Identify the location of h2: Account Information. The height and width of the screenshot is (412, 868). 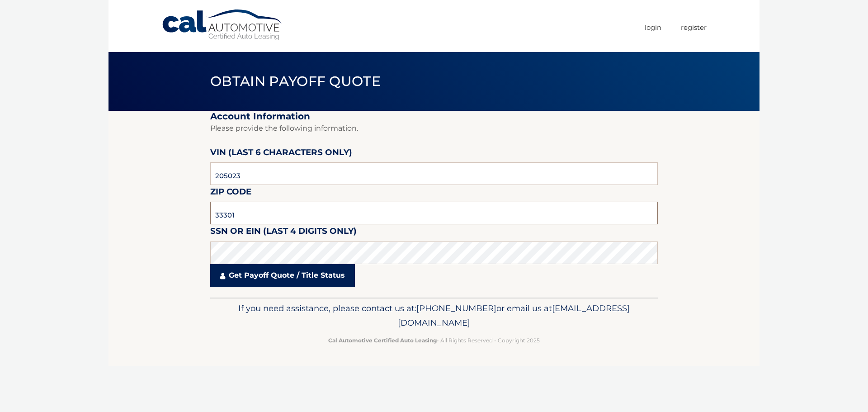
(434, 116).